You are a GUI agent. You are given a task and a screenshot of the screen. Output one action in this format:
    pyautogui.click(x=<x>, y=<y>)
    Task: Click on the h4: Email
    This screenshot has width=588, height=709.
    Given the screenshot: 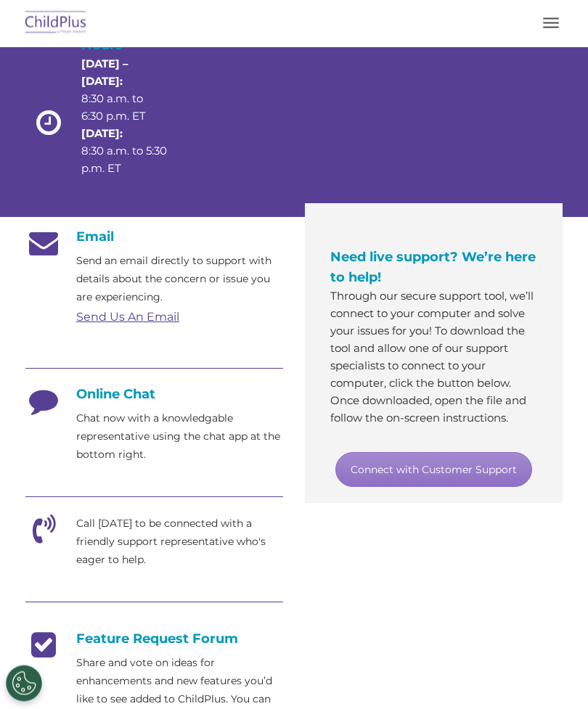 What is the action you would take?
    pyautogui.click(x=154, y=237)
    